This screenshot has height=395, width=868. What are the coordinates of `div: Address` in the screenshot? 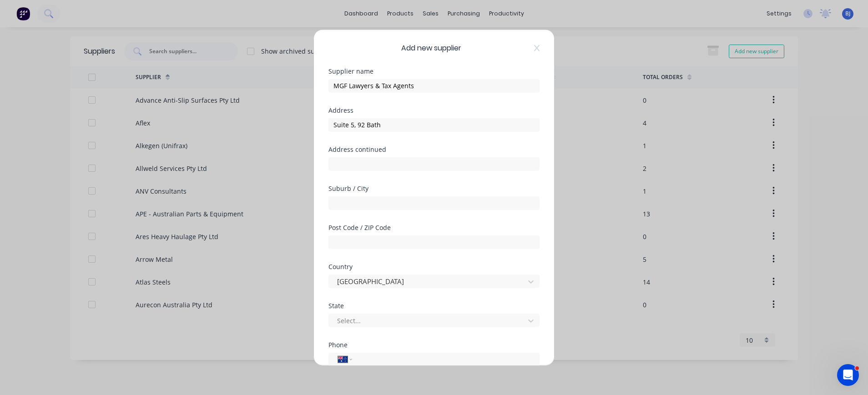 It's located at (434, 110).